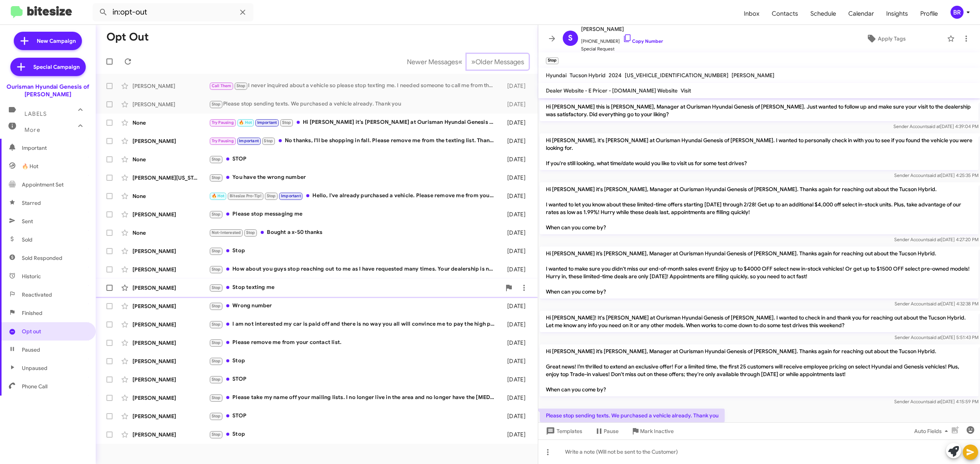 Image resolution: width=980 pixels, height=464 pixels. Describe the element at coordinates (563, 431) in the screenshot. I see `button: Templates` at that location.